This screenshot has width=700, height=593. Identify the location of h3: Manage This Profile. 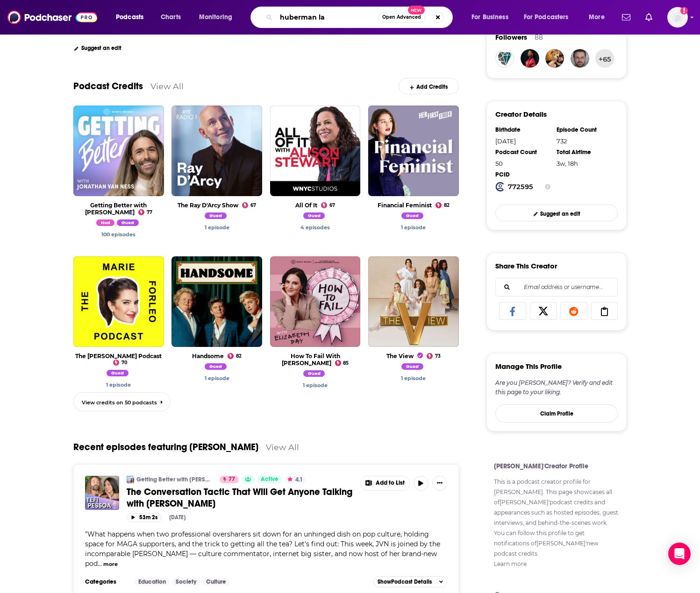
(528, 366).